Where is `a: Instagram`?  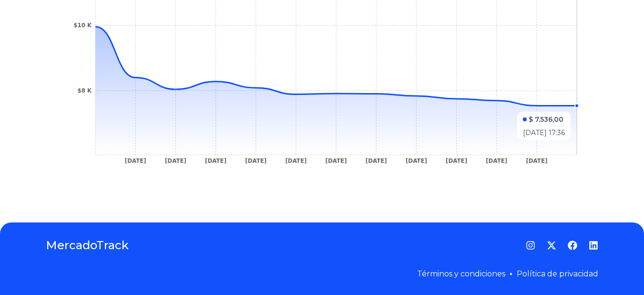 a: Instagram is located at coordinates (530, 245).